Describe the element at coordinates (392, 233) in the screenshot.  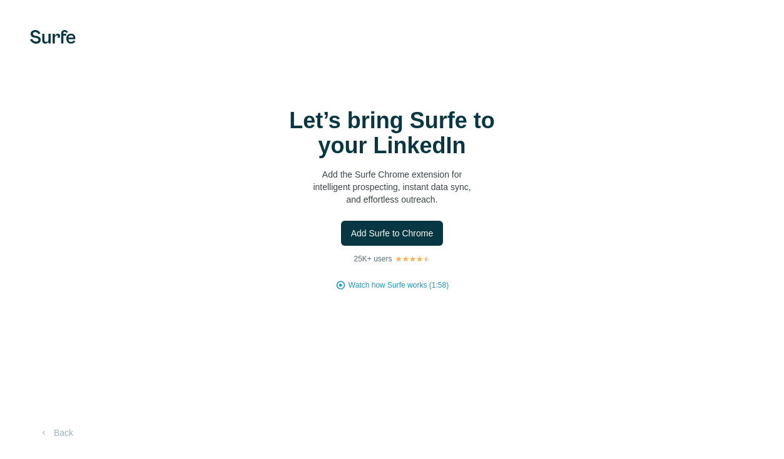
I see `span: Add Surfe to Chrome` at that location.